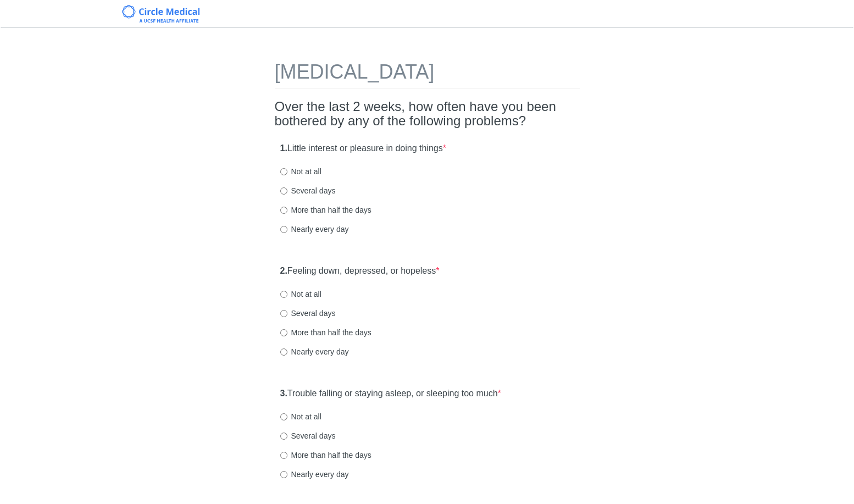 The height and width of the screenshot is (504, 854). What do you see at coordinates (363, 148) in the screenshot?
I see `label: Little interest or pleasure in doing things` at bounding box center [363, 148].